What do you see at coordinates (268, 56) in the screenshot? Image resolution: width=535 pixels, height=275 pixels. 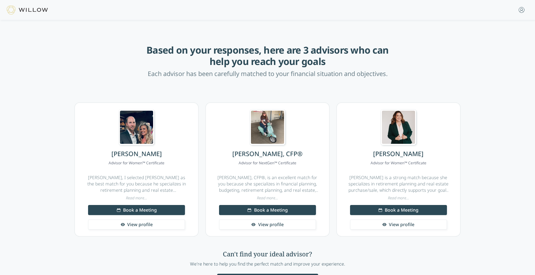 I see `h3: Based on your responses, here are 3 advisors who can help you reach your goals` at bounding box center [268, 56].